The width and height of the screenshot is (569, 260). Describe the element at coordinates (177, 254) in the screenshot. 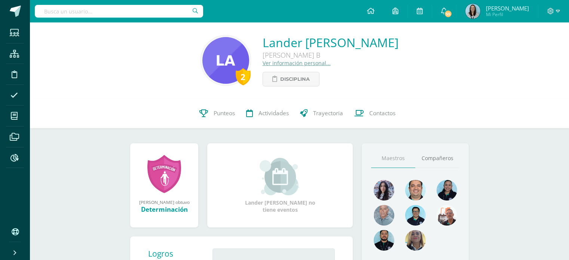

I see `div: Logros` at that location.